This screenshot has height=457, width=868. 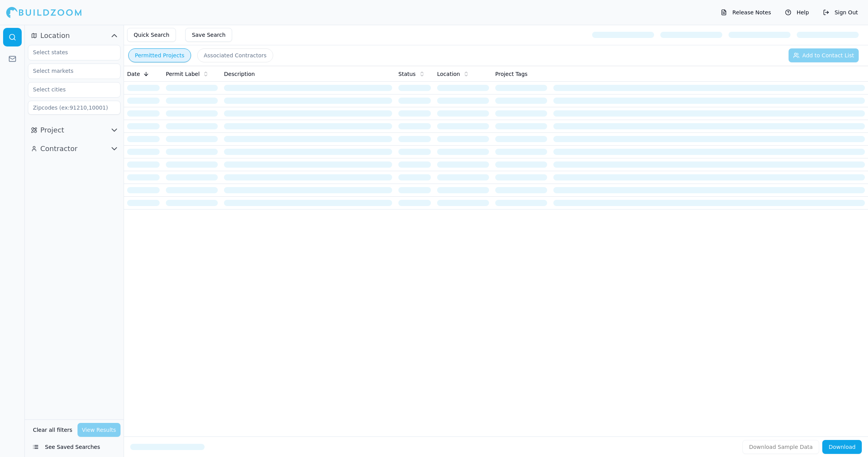 I want to click on button: Release Notes, so click(x=745, y=12).